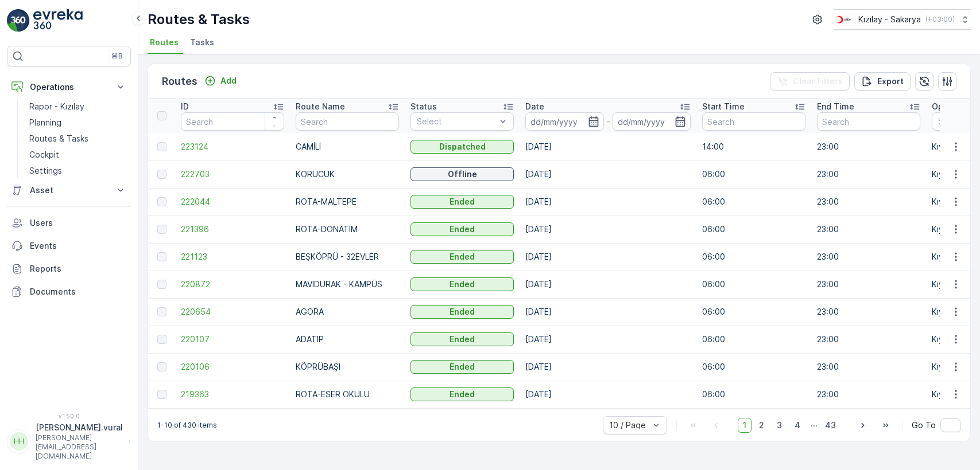  Describe the element at coordinates (229, 81) in the screenshot. I see `p: Add` at that location.